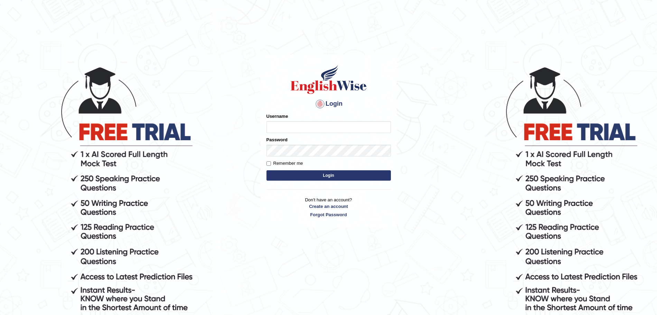 The width and height of the screenshot is (657, 315). What do you see at coordinates (285, 163) in the screenshot?
I see `label: Remember me` at bounding box center [285, 163].